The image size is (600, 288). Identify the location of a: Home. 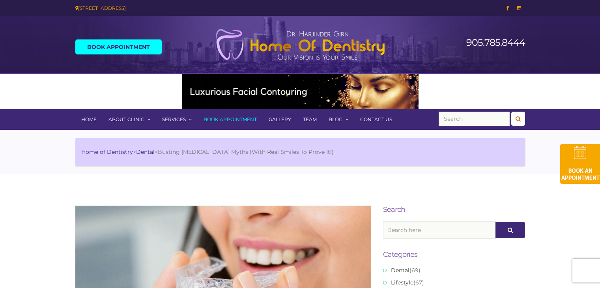
(89, 120).